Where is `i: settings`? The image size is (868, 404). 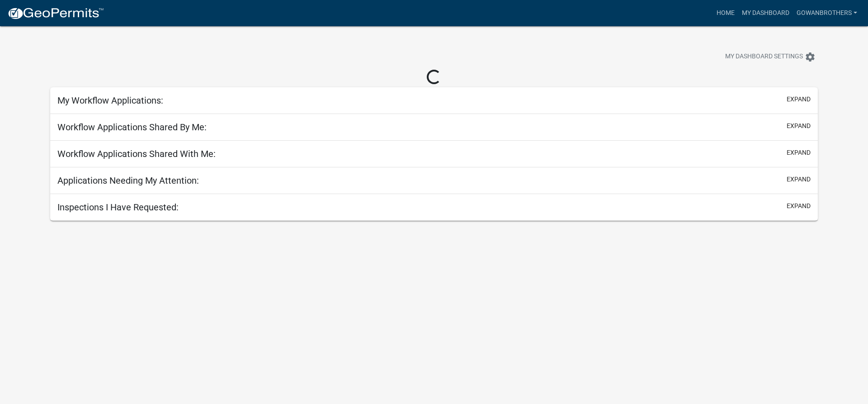 i: settings is located at coordinates (810, 57).